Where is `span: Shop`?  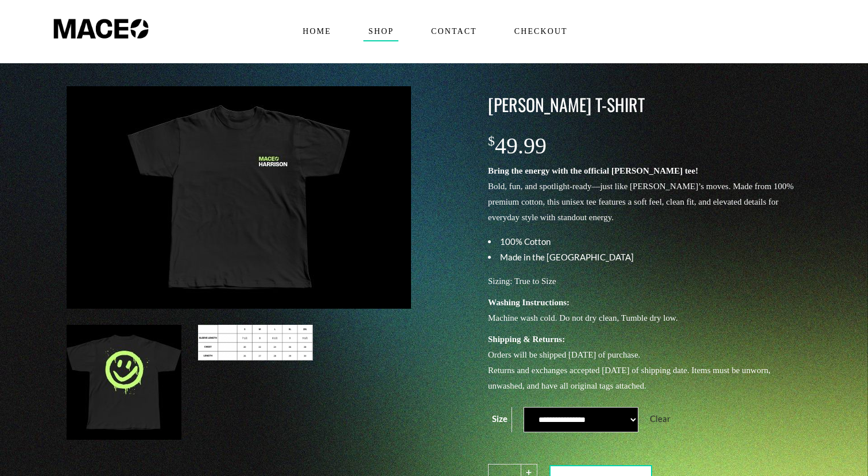 span: Shop is located at coordinates (381, 32).